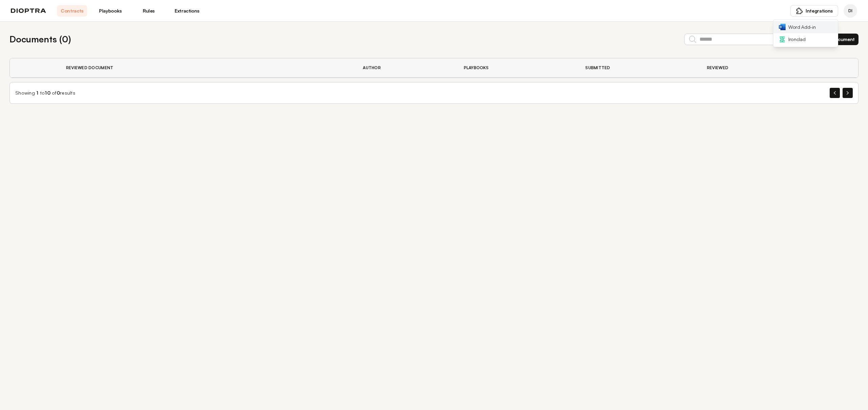 The image size is (868, 410). Describe the element at coordinates (58, 93) in the screenshot. I see `span: 0` at that location.